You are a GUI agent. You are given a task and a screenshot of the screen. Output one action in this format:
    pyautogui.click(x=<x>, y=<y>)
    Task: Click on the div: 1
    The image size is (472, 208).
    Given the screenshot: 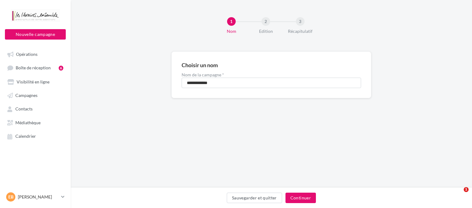 What is the action you would take?
    pyautogui.click(x=231, y=21)
    